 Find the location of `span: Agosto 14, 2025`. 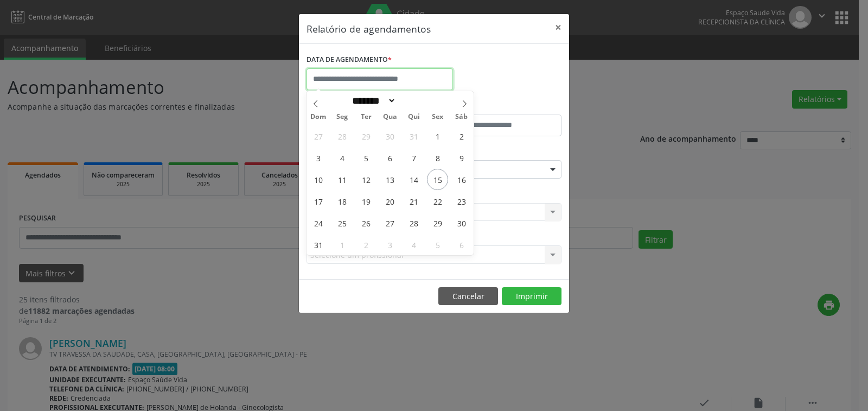

span: Agosto 14, 2025 is located at coordinates (413, 179).